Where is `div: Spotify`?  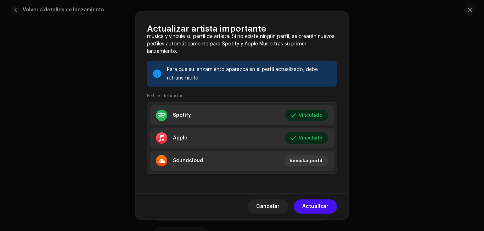 div: Spotify is located at coordinates (182, 115).